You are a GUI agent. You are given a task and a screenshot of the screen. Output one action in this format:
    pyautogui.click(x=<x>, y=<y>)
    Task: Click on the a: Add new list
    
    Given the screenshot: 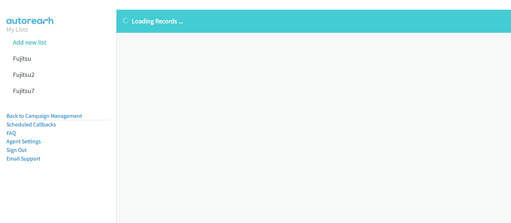 What is the action you would take?
    pyautogui.click(x=29, y=42)
    